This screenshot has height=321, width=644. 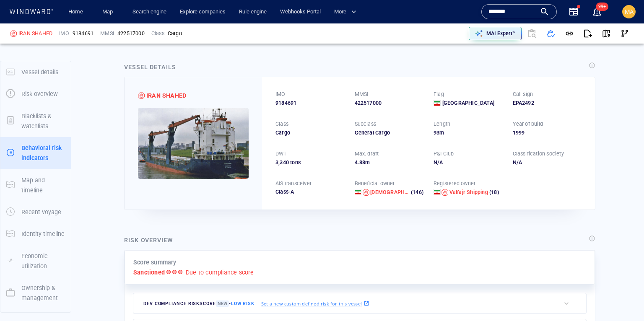 I want to click on button: Ownership & management, so click(x=36, y=293).